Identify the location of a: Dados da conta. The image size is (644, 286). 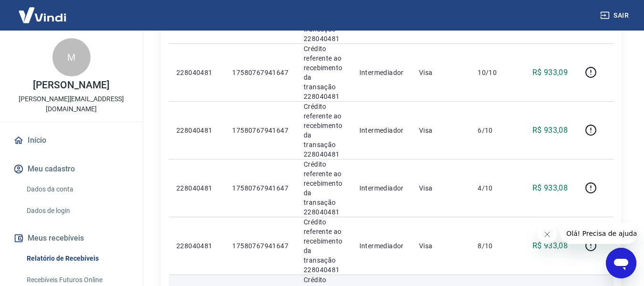
(77, 189).